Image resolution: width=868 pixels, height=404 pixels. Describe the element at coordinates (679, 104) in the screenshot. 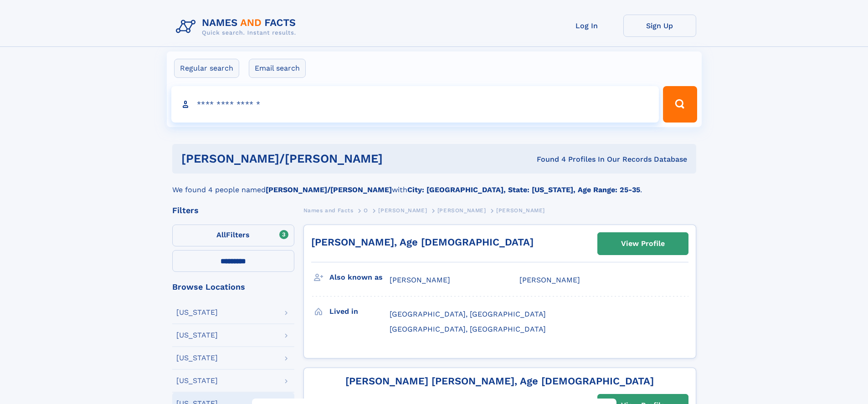

I see `button: Search Button` at that location.